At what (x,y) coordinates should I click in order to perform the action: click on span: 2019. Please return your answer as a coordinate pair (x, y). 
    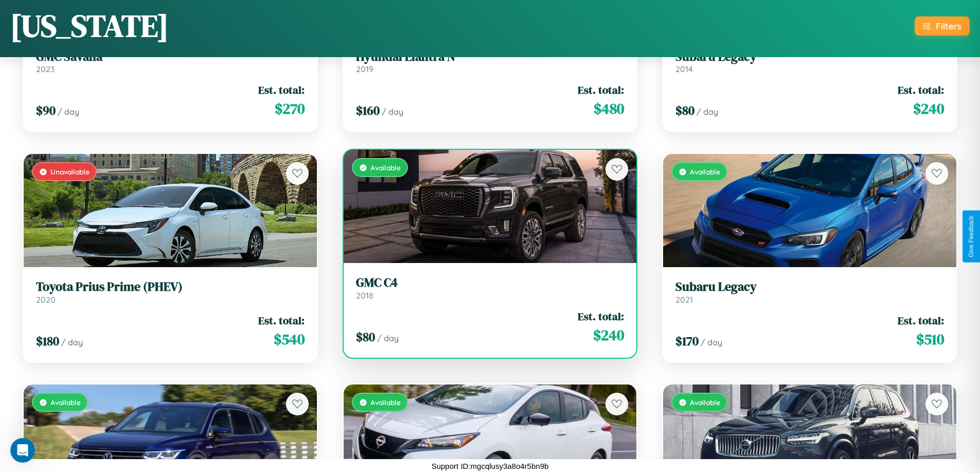
    Looking at the image, I should click on (365, 69).